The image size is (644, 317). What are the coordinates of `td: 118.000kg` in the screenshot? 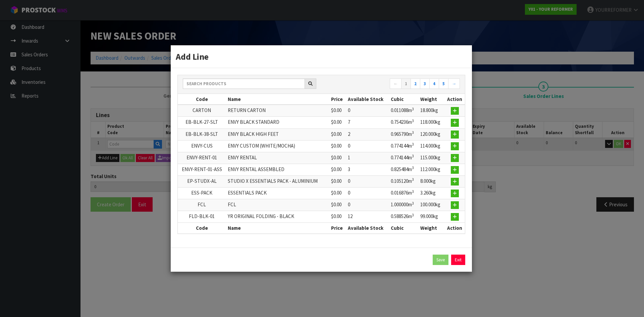 It's located at (432, 122).